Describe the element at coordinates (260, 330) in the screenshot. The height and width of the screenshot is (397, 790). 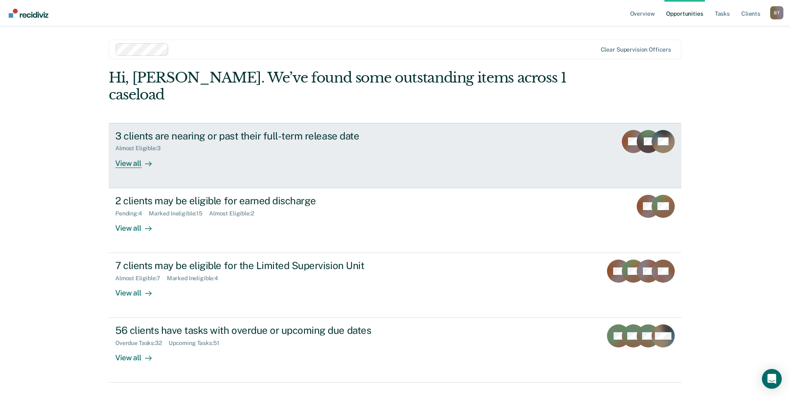
I see `div: 56 clients have tasks with overdue or upcoming due dates` at that location.